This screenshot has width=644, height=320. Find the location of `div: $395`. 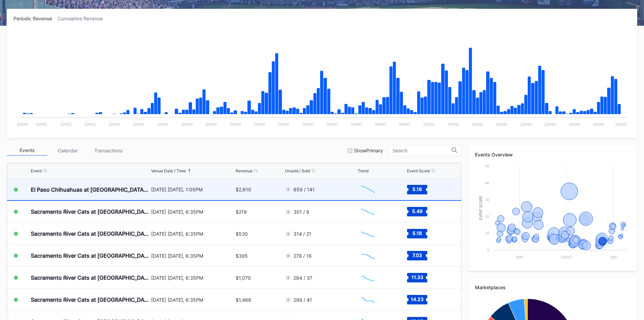

div: $395 is located at coordinates (242, 255).